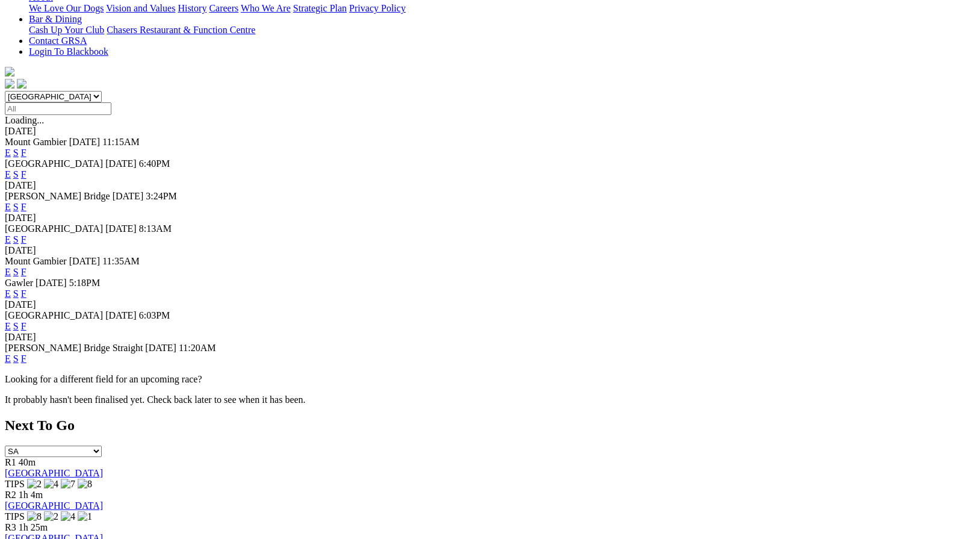 This screenshot has width=980, height=539. I want to click on img: facebook.svg, so click(9, 84).